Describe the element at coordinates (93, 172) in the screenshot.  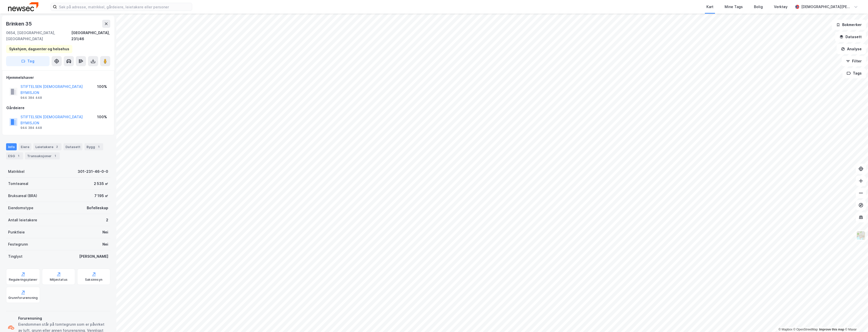
I see `div: 301-231-46-0-0` at that location.